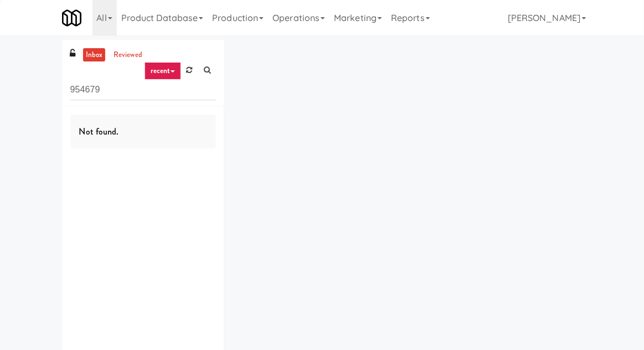 This screenshot has height=350, width=644. What do you see at coordinates (99, 131) in the screenshot?
I see `span: Not found.` at bounding box center [99, 131].